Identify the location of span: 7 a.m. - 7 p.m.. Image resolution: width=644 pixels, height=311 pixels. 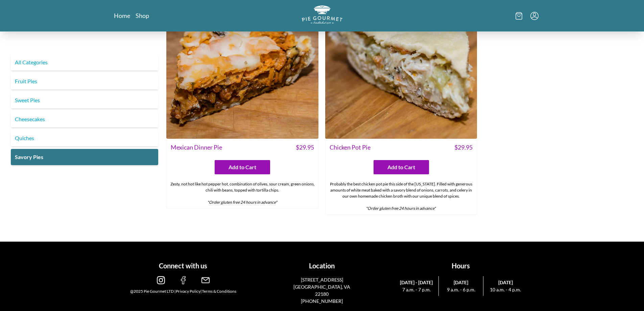
(416, 289).